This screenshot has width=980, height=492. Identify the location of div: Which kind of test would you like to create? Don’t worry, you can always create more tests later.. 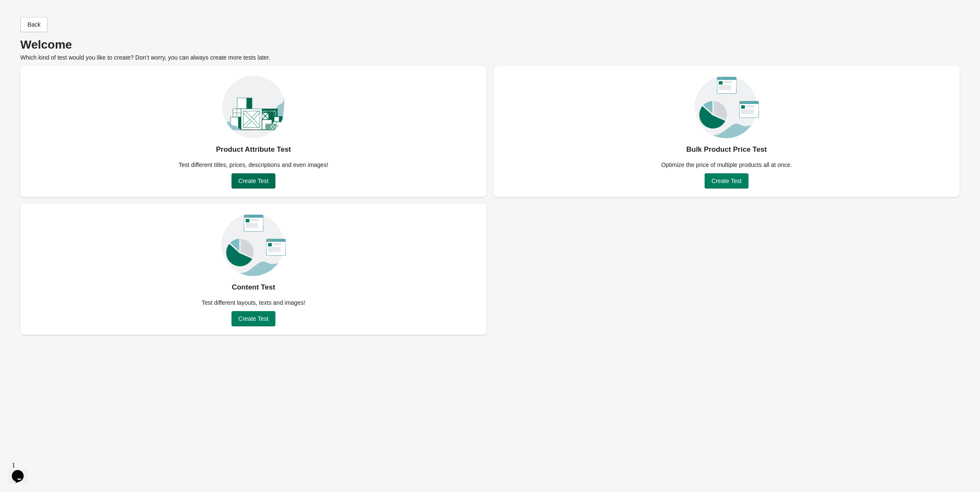
(490, 51).